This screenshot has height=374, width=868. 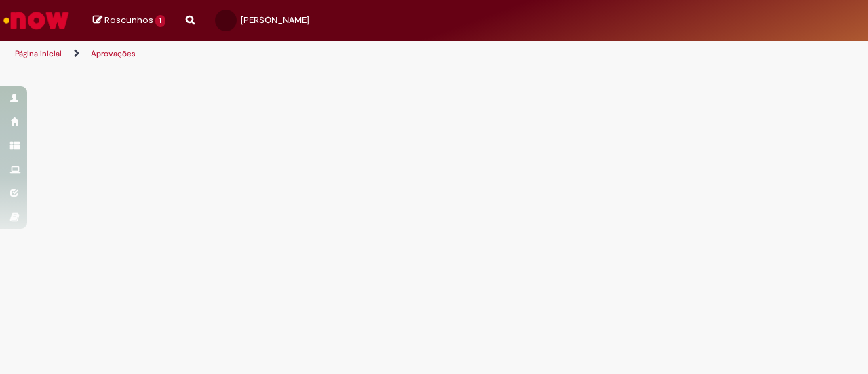 I want to click on span: 1, so click(x=160, y=21).